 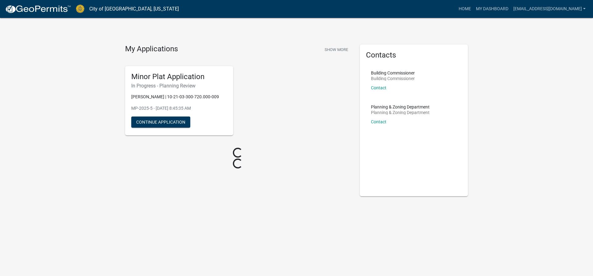 What do you see at coordinates (80, 9) in the screenshot?
I see `img: City of Jeffersonville, Indiana` at bounding box center [80, 9].